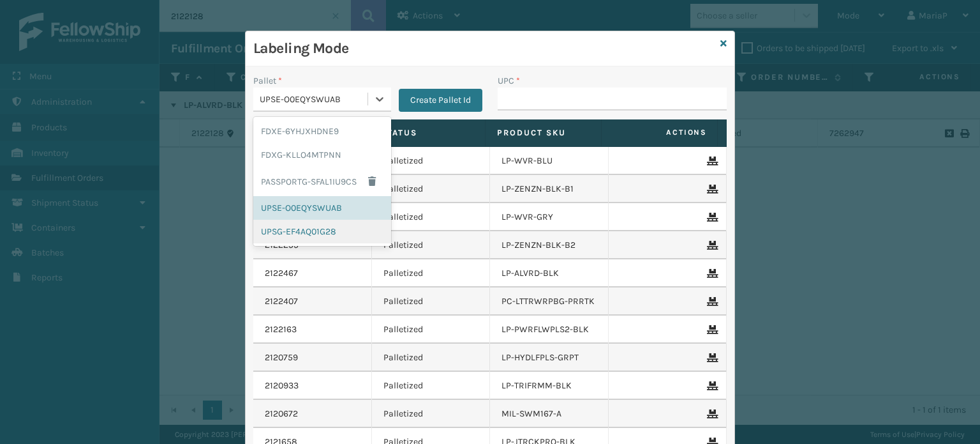  Describe the element at coordinates (484, 48) in the screenshot. I see `h3: Labeling Mode` at that location.